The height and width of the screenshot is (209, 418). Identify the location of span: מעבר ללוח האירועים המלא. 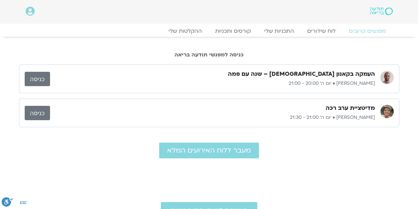
(209, 150).